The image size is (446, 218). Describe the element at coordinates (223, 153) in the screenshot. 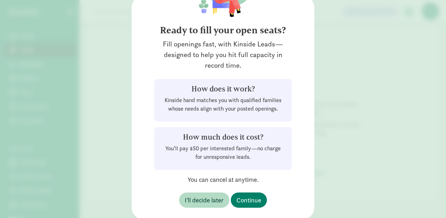

I see `p: You’ll pay $50 per interested family—no charge for unresponsive leads.` at that location.